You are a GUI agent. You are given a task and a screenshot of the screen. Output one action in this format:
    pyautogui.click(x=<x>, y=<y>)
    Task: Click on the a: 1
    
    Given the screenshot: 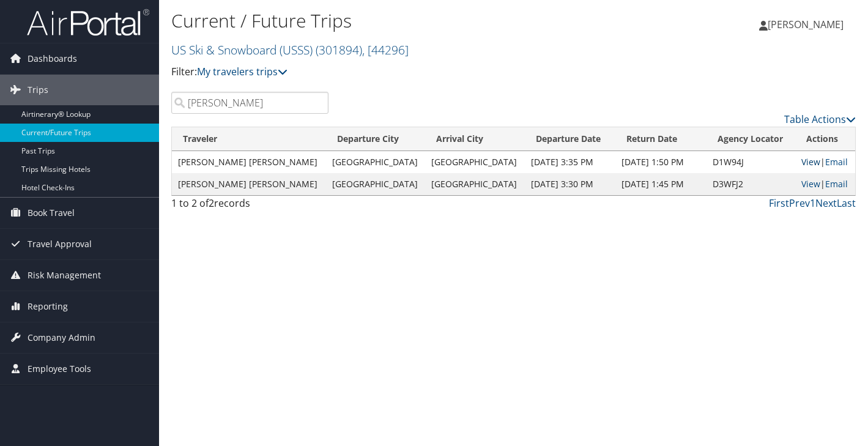 What is the action you would take?
    pyautogui.click(x=812, y=203)
    